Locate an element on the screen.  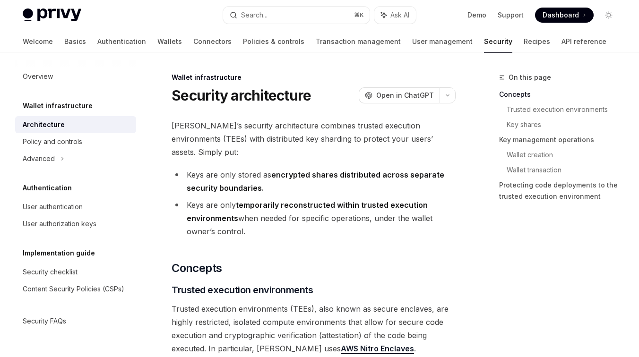
a: Transaction management is located at coordinates (358, 42).